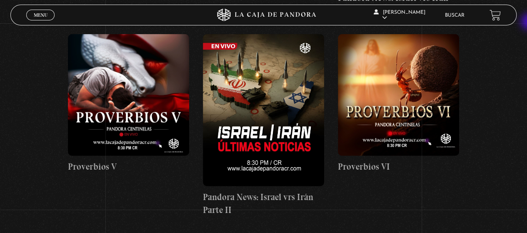 This screenshot has width=527, height=233. I want to click on a: Pandora News: Israel vrs Irán Parte II, so click(263, 125).